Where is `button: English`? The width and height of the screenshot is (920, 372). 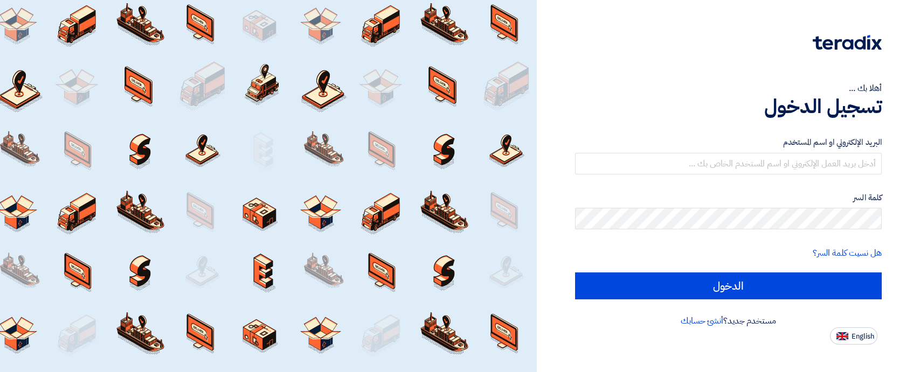
button: English is located at coordinates (854, 336).